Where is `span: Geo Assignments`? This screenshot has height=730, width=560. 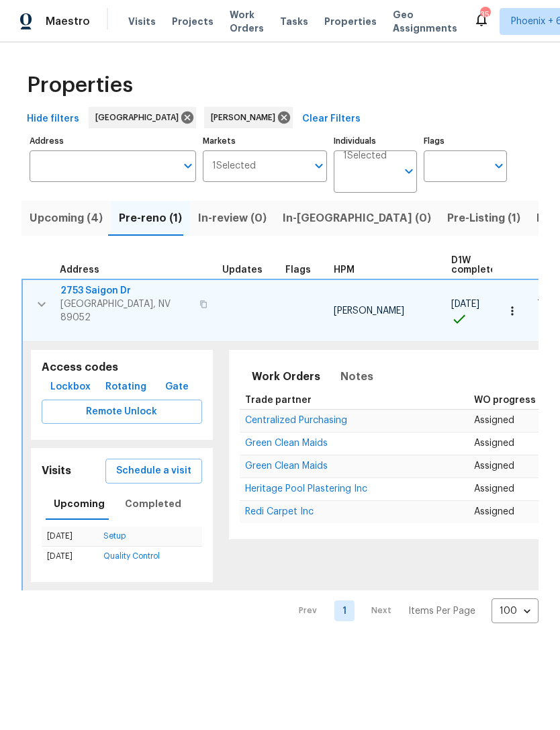 span: Geo Assignments is located at coordinates (425, 22).